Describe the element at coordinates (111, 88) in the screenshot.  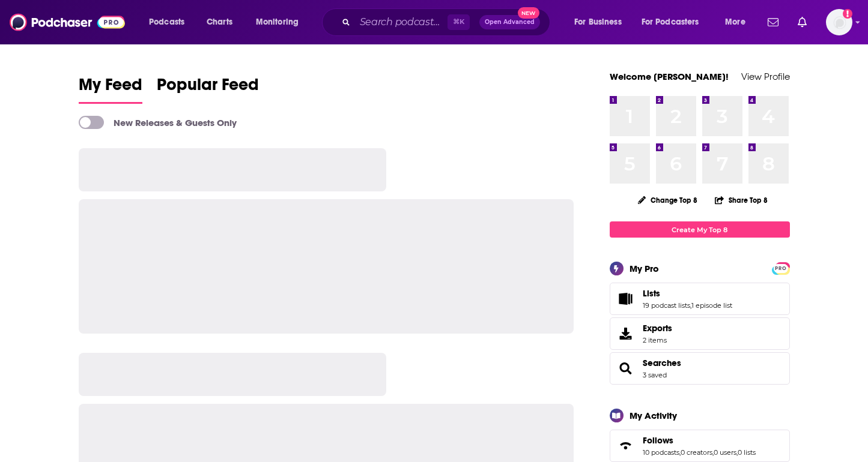
I see `span: My Feed` at that location.